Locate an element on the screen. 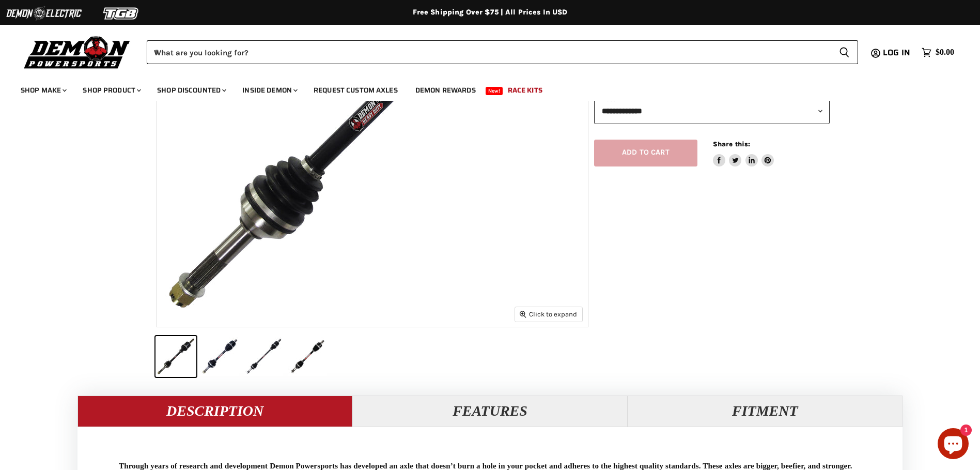  img: Demon Electric Logo 2 is located at coordinates (44, 14).